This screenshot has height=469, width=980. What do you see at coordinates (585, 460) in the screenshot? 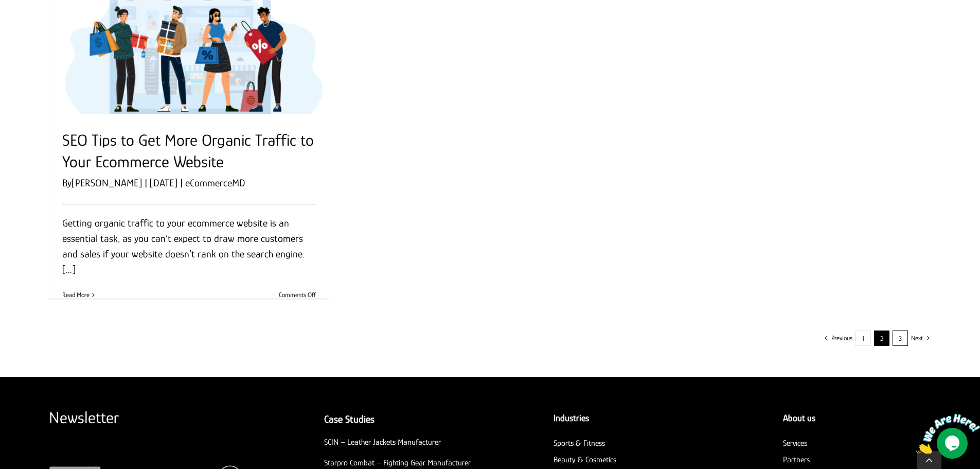
I see `a: Beauty & Cosmetics` at bounding box center [585, 460].